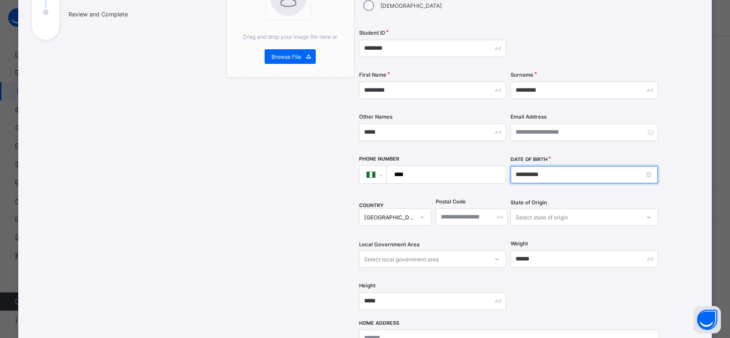 This screenshot has height=338, width=730. I want to click on label: Other Names, so click(376, 117).